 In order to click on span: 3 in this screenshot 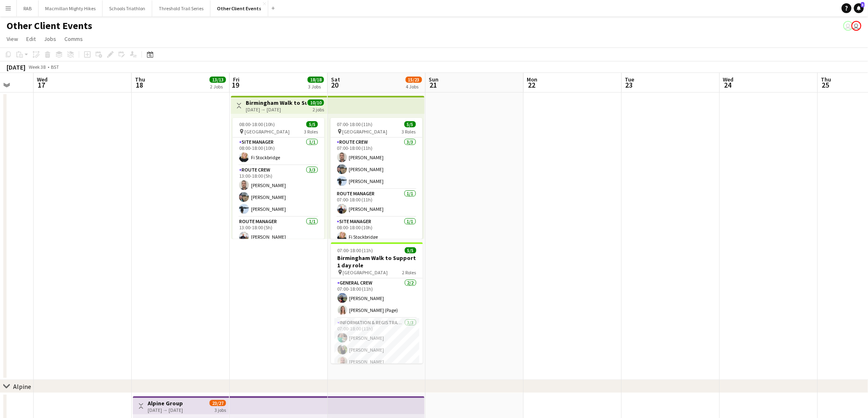, I will do `click(863, 5)`.